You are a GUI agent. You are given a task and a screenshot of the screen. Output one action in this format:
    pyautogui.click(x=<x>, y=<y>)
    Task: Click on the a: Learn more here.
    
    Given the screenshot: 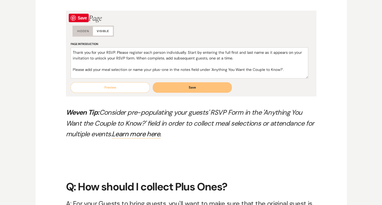 What is the action you would take?
    pyautogui.click(x=136, y=134)
    